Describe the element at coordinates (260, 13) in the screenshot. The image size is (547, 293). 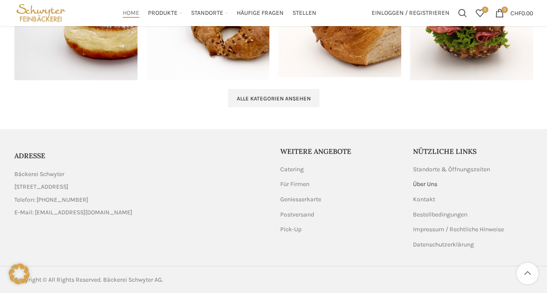
I see `span: Häufige Fragen` at that location.